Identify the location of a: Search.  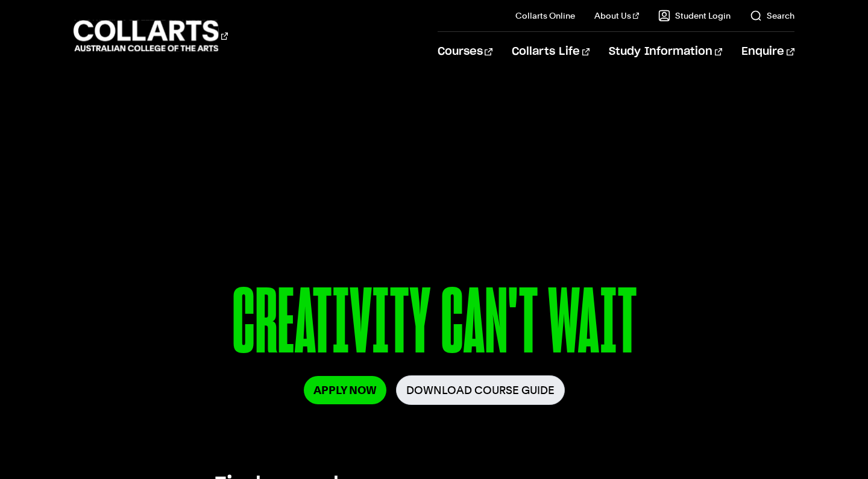
(773, 15).